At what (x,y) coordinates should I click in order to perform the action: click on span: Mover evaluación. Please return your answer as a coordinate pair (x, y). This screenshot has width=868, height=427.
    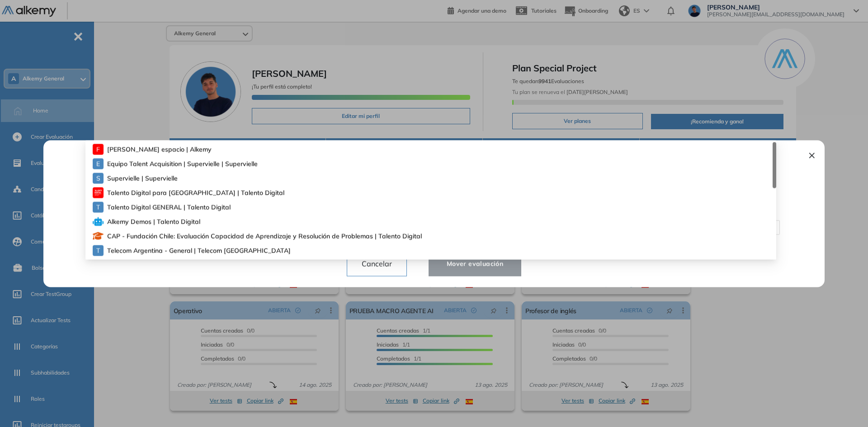
    Looking at the image, I should click on (475, 264).